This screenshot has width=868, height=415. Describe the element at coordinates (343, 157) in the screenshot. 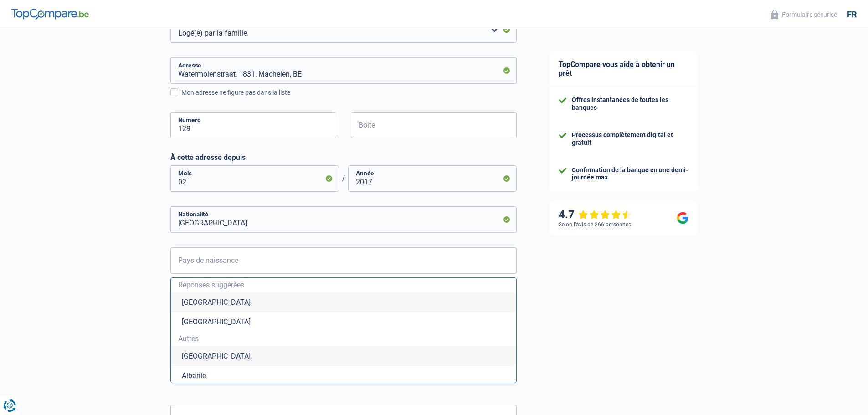

I see `label: À cette adresse depuis` at that location.